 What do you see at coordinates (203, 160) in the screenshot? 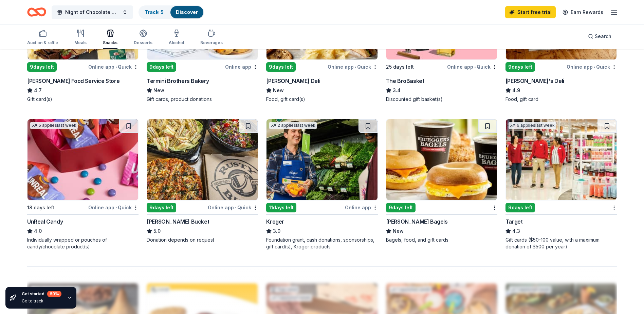
I see `img: Image for Rusty Bucket` at bounding box center [203, 160].